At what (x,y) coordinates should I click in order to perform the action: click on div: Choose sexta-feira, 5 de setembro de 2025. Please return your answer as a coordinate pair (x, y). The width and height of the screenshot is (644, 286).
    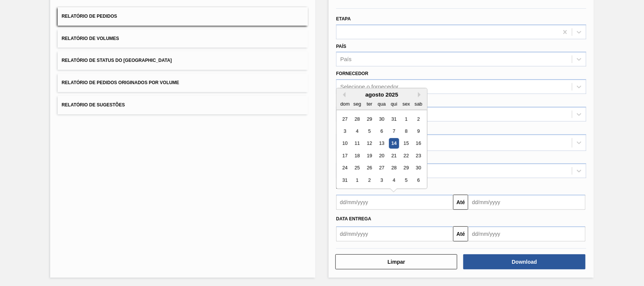
    Looking at the image, I should click on (406, 180).